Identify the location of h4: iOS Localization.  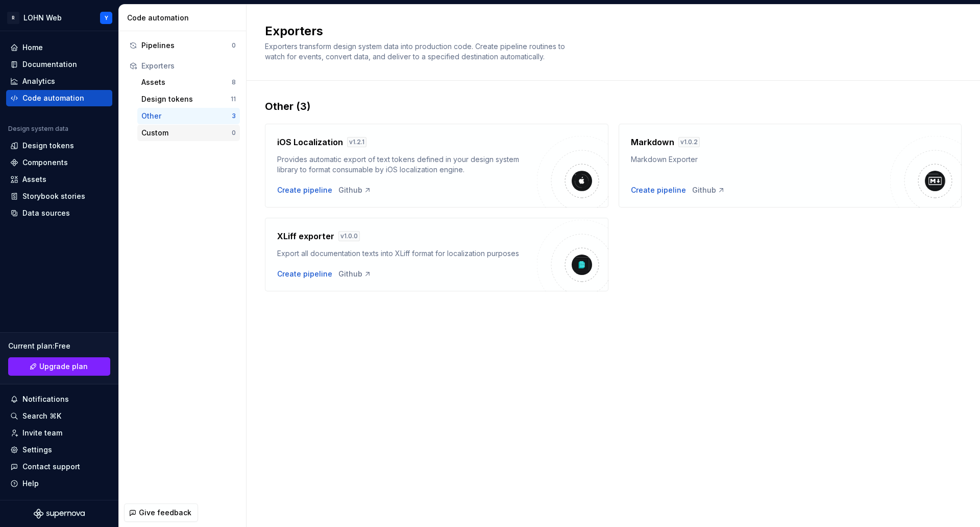
(310, 142).